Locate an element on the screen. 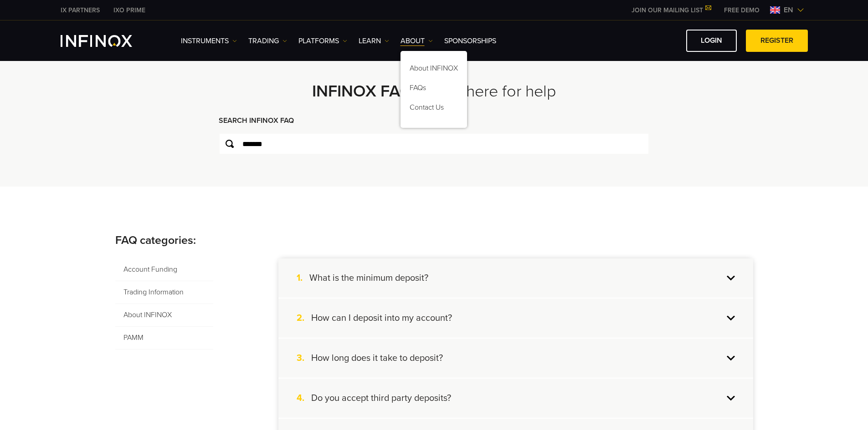  a: Instruments is located at coordinates (209, 41).